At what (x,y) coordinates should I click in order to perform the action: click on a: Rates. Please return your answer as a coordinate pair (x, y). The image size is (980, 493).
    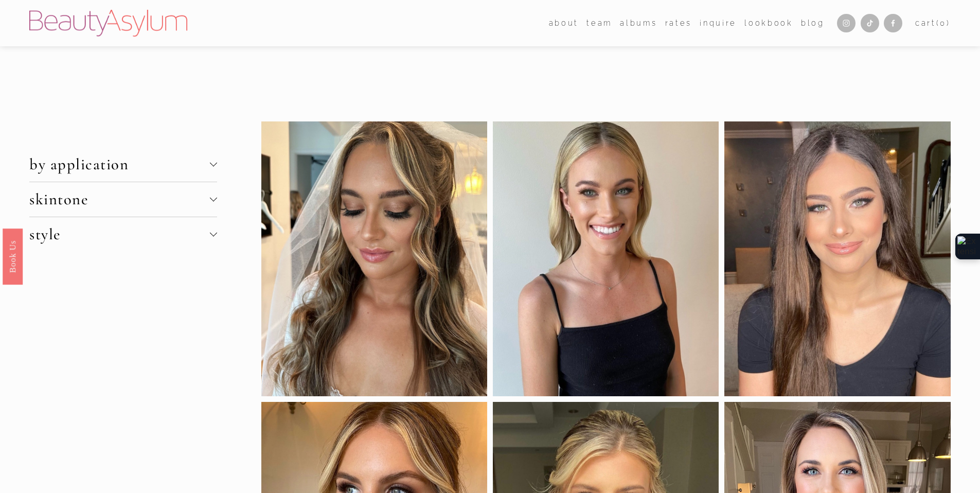
    Looking at the image, I should click on (679, 23).